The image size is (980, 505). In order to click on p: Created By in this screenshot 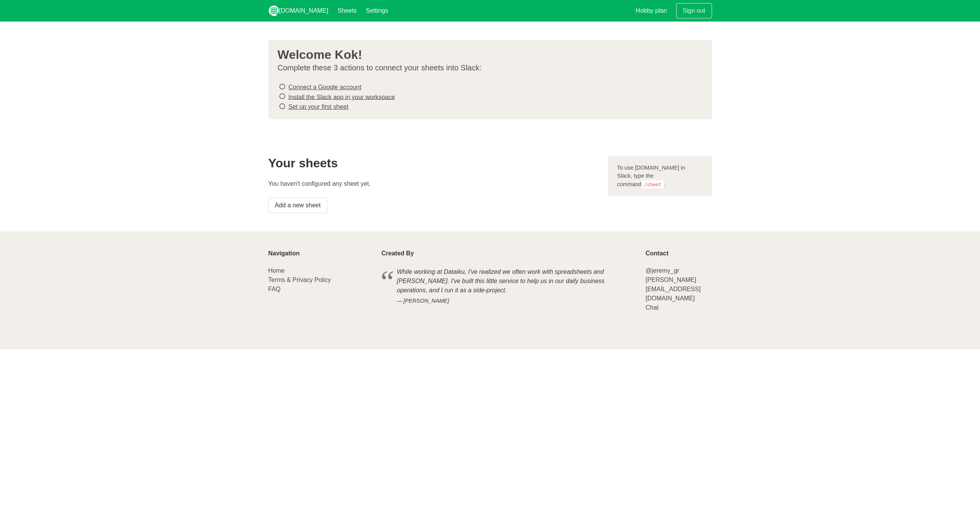, I will do `click(509, 253)`.